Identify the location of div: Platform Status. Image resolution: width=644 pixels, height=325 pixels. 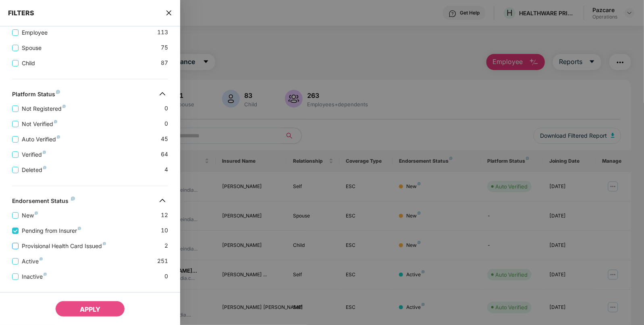
(36, 96).